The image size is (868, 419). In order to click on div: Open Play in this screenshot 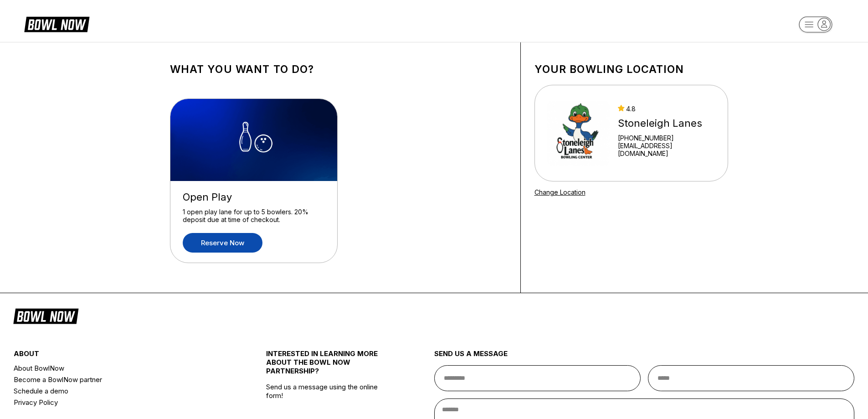, I will do `click(254, 197)`.